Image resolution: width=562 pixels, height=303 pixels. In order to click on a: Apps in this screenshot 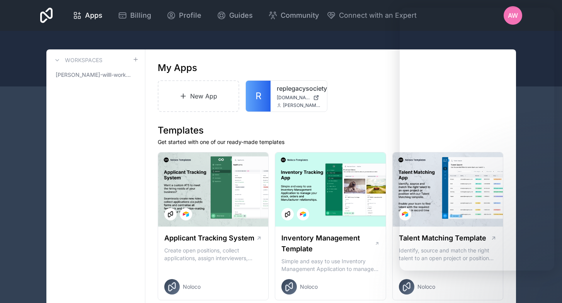, I will do `click(87, 15)`.